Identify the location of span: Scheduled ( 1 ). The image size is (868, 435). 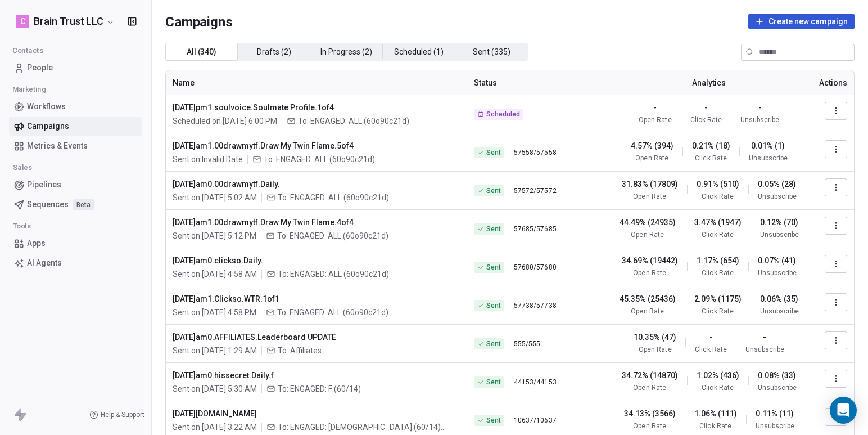
(418, 52).